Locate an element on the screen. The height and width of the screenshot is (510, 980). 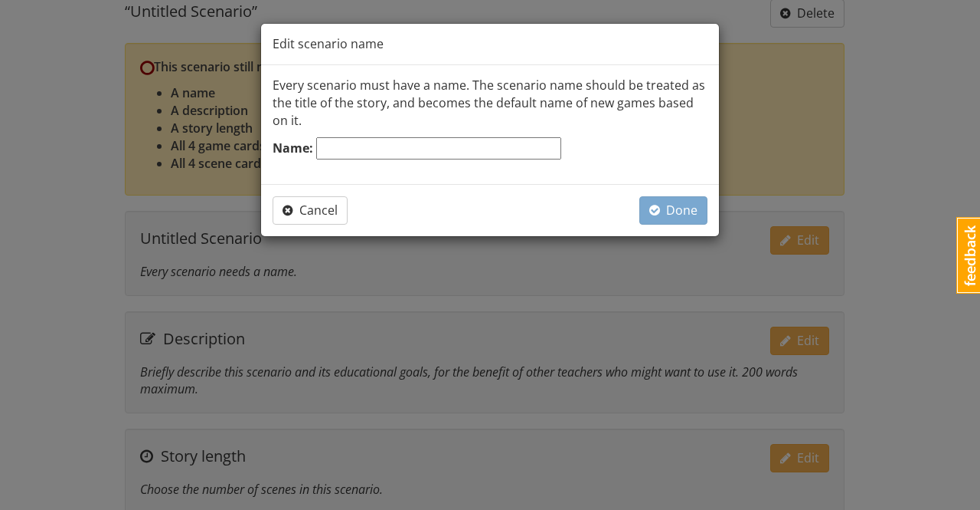
button: Done is located at coordinates (673, 210).